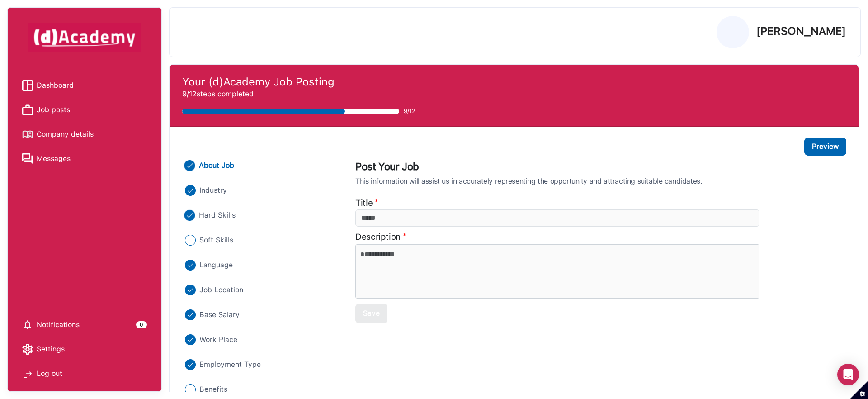  I want to click on span: Messages, so click(54, 159).